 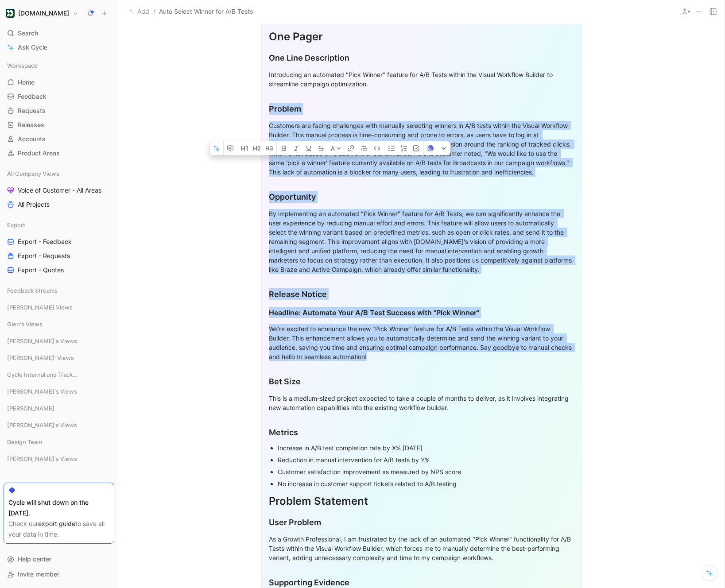 I want to click on span: All Projects, so click(x=34, y=205).